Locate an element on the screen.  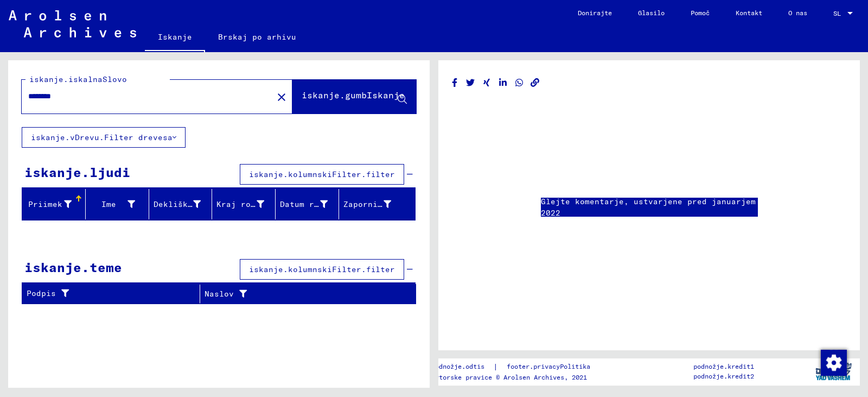
div: Priimek is located at coordinates (56, 204).